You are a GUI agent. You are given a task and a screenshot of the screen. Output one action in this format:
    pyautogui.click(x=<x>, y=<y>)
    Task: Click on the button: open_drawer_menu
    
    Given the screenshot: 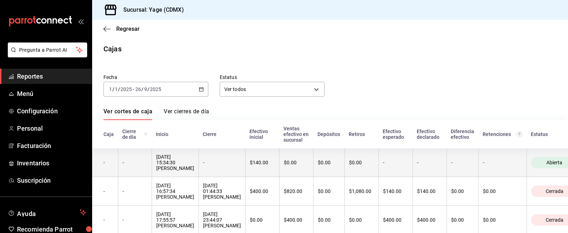 What is the action you would take?
    pyautogui.click(x=81, y=21)
    